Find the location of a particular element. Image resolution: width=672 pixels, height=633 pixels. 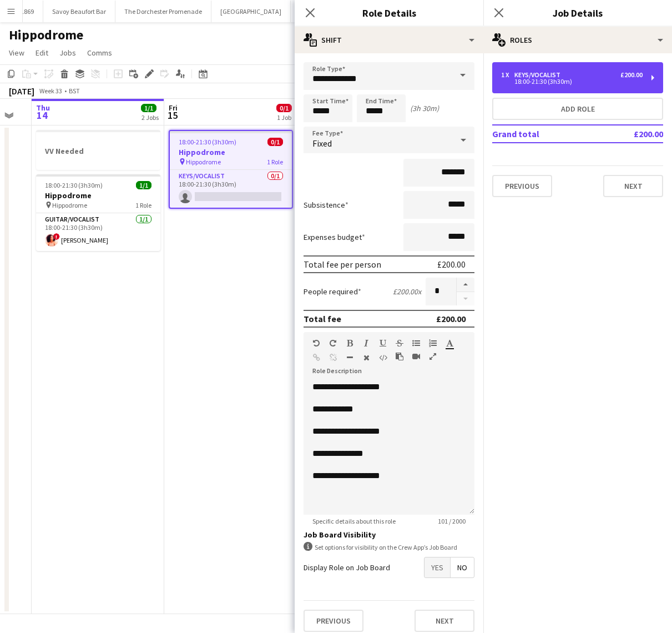

label: Expenses budget is located at coordinates (334, 237).